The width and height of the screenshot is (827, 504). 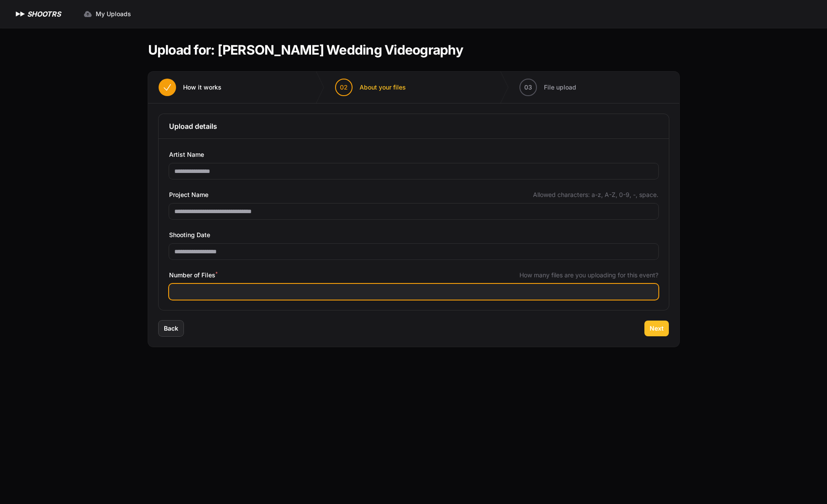 What do you see at coordinates (414, 126) in the screenshot?
I see `h3: Upload details` at bounding box center [414, 126].